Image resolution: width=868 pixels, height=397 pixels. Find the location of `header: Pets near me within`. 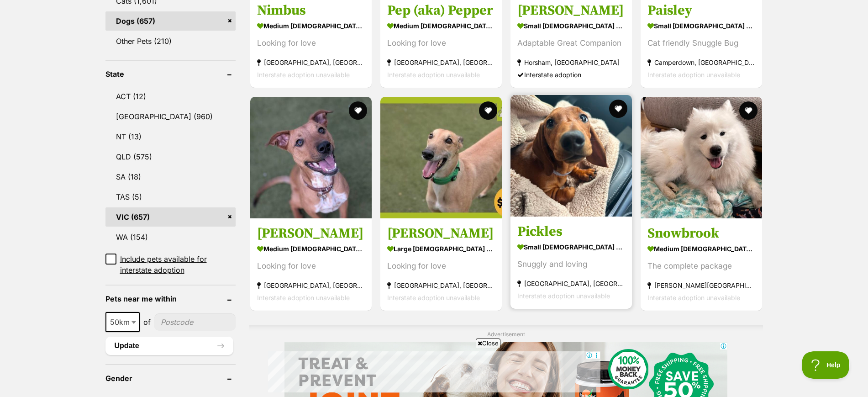

header: Pets near me within is located at coordinates (170, 299).